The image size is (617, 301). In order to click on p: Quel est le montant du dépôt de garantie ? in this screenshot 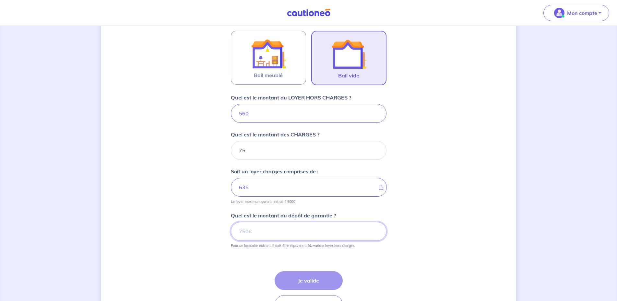, I will do `click(283, 216)`.